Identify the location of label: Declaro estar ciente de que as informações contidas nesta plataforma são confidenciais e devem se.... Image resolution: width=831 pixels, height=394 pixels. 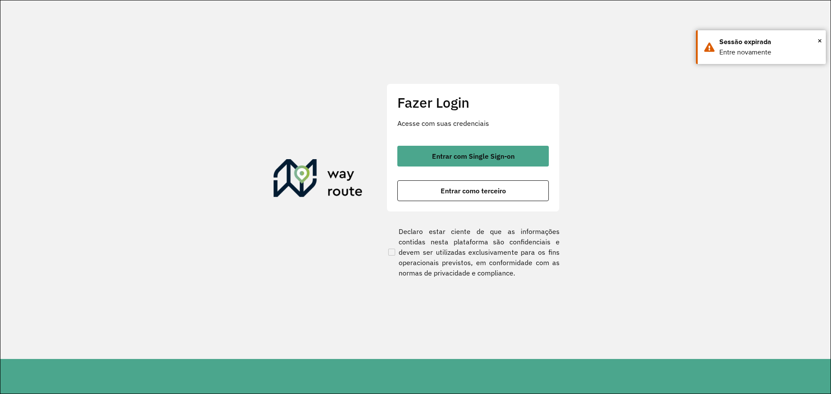
(473, 252).